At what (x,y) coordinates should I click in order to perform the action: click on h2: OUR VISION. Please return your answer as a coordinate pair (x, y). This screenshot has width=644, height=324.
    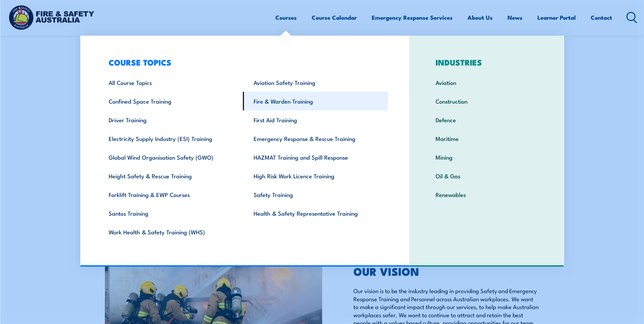
    Looking at the image, I should click on (446, 271).